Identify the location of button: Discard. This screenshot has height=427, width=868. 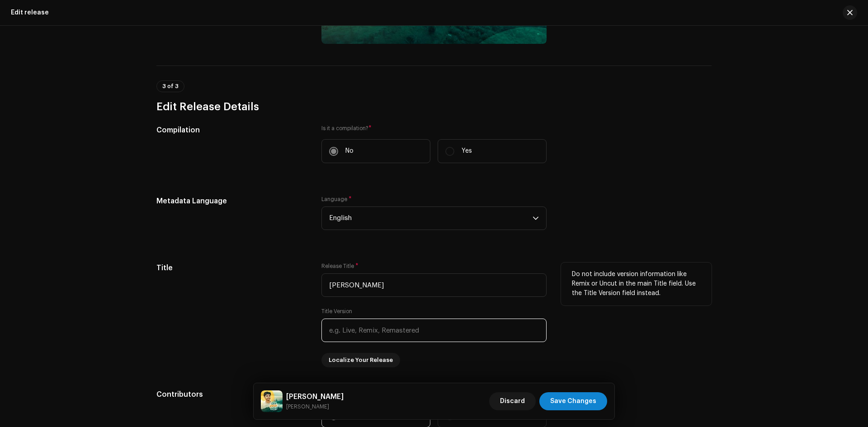
(512, 401).